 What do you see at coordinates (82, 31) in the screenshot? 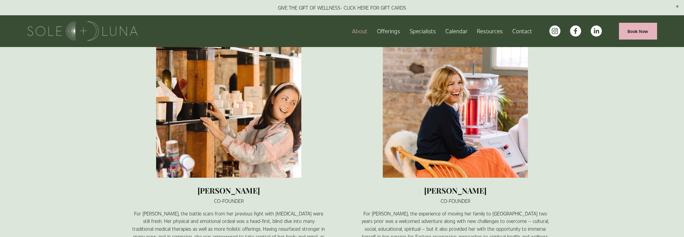
I see `img: Sole + Luna` at bounding box center [82, 31].